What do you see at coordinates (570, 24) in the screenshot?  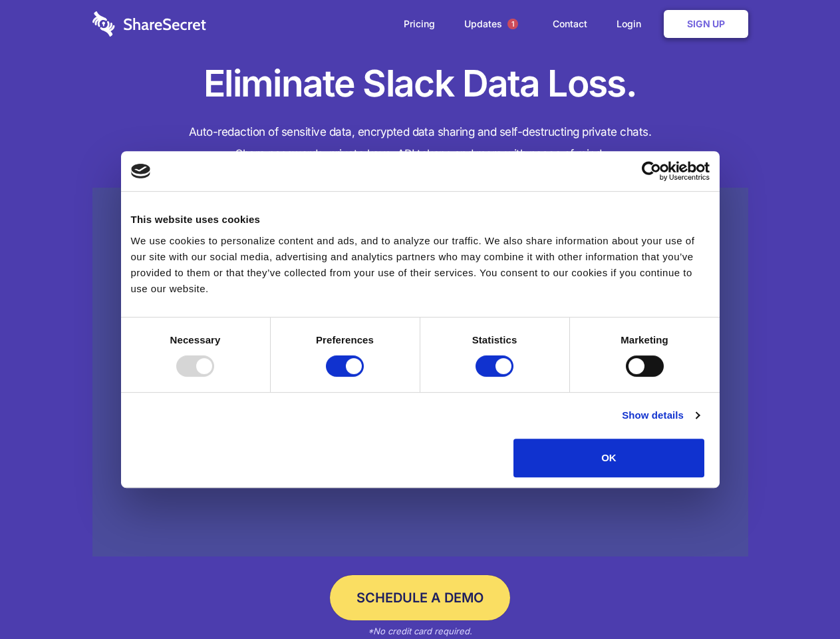 I see `a: Contact` at bounding box center [570, 24].